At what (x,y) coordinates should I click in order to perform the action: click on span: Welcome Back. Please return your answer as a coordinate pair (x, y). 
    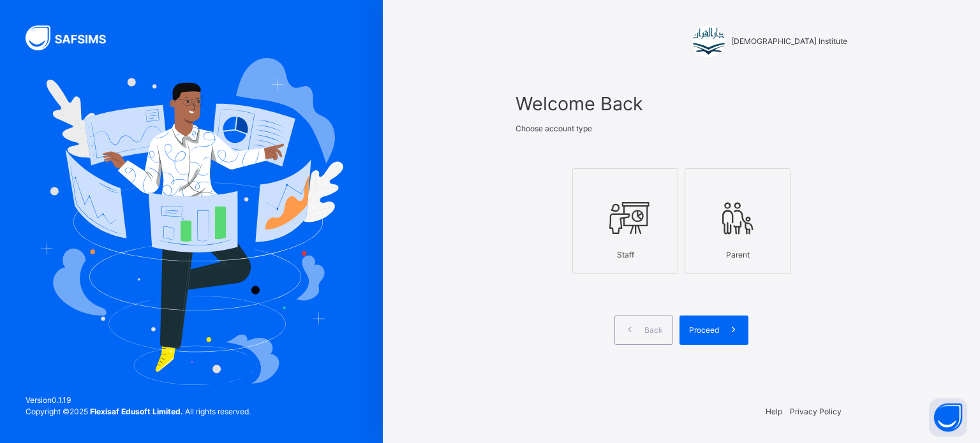
    Looking at the image, I should click on (681, 103).